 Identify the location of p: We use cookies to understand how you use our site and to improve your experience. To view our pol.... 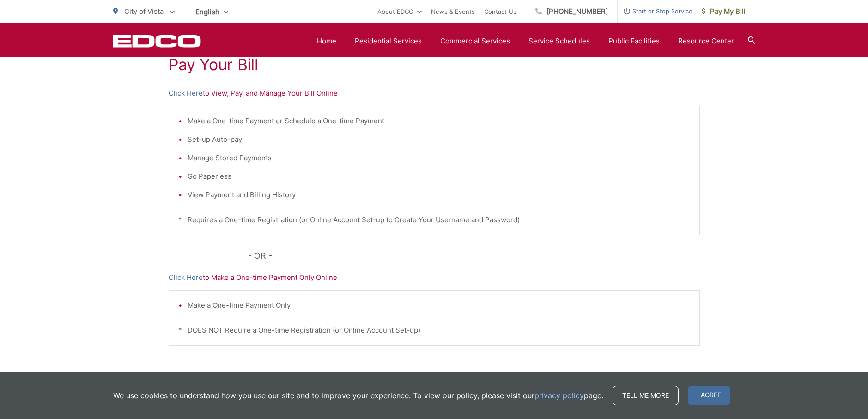
(358, 396).